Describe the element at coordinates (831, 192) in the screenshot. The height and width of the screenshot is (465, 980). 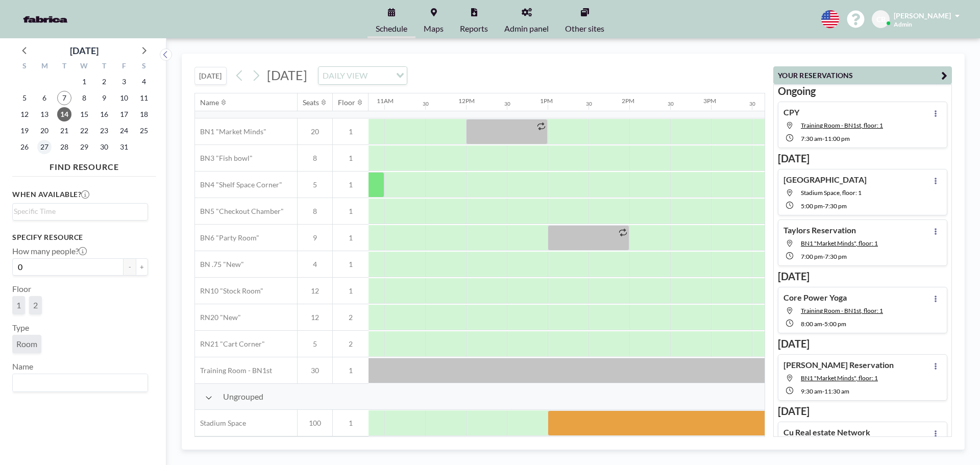
I see `span: Stadium Space, floor: 1` at that location.